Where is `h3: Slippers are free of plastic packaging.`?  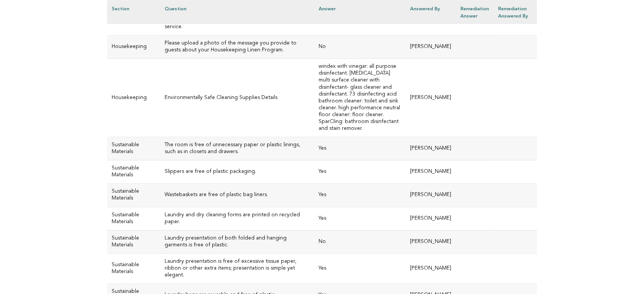
h3: Slippers are free of plastic packaging. is located at coordinates (237, 172).